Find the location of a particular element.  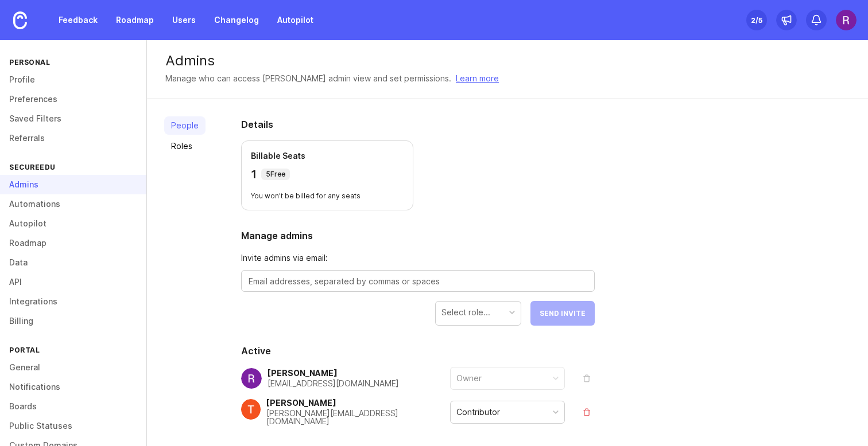

div: Contributor is located at coordinates (478, 412).